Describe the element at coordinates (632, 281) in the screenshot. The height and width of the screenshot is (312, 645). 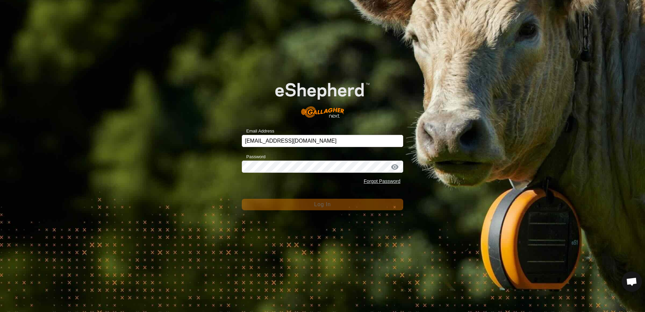
I see `div: Open chat` at that location.